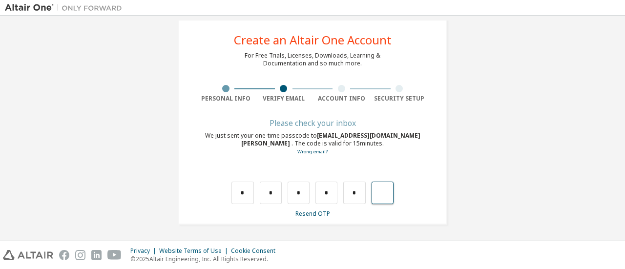  What do you see at coordinates (114, 255) in the screenshot?
I see `img: youtube.svg` at bounding box center [114, 255].